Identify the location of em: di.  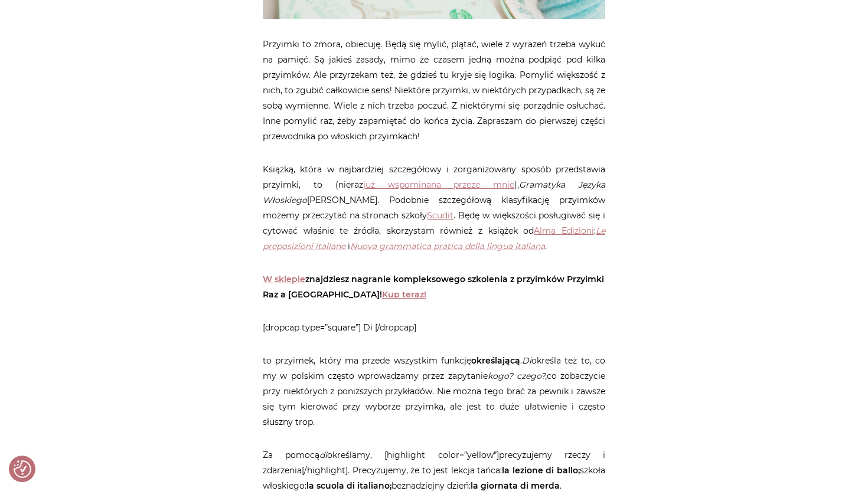
(323, 455).